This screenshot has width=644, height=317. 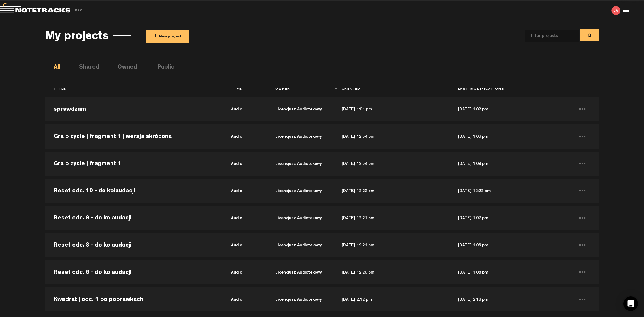 What do you see at coordinates (133, 299) in the screenshot?
I see `td: Kwadrat | odc. 1 po poprawkach` at bounding box center [133, 299].